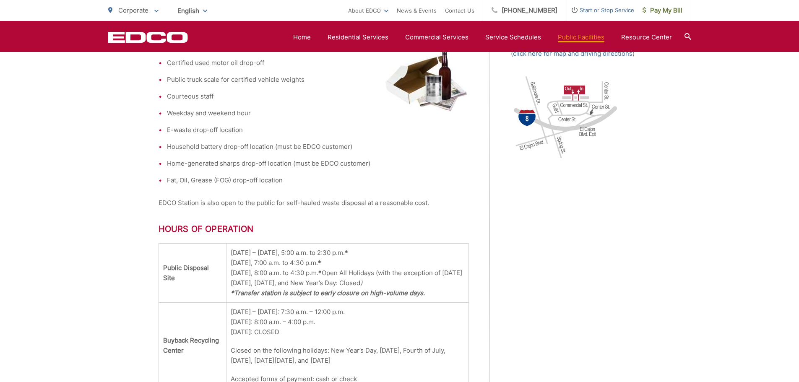  I want to click on a: Service Schedules, so click(513, 37).